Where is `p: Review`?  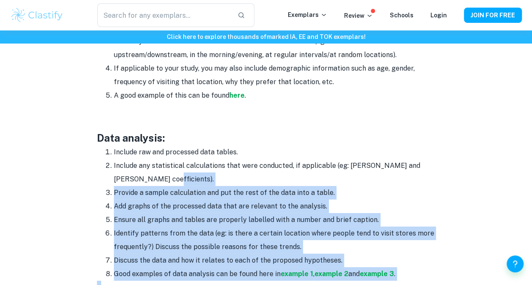
p: Review is located at coordinates (359, 16).